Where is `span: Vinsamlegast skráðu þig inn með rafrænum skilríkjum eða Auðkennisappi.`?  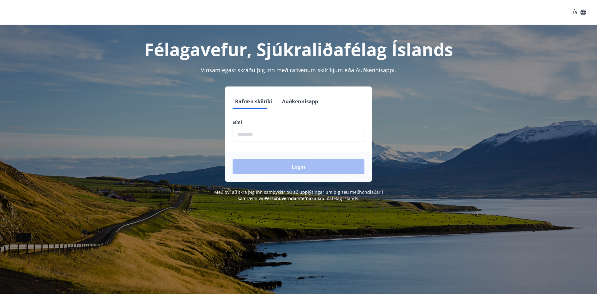
span: Vinsamlegast skráðu þig inn með rafrænum skilríkjum eða Auðkennisappi. is located at coordinates (298, 70).